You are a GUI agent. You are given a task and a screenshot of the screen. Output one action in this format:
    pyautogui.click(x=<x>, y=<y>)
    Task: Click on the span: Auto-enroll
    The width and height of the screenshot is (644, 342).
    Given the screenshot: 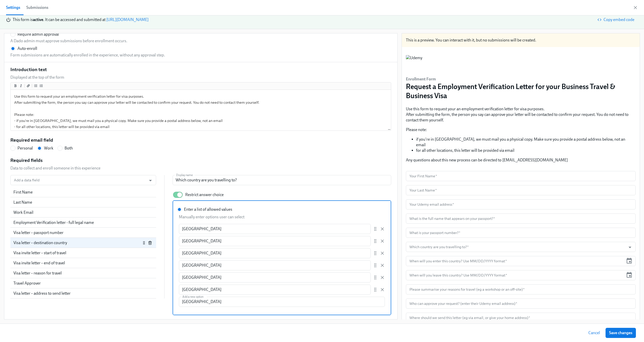 What is the action you would take?
    pyautogui.click(x=28, y=49)
    